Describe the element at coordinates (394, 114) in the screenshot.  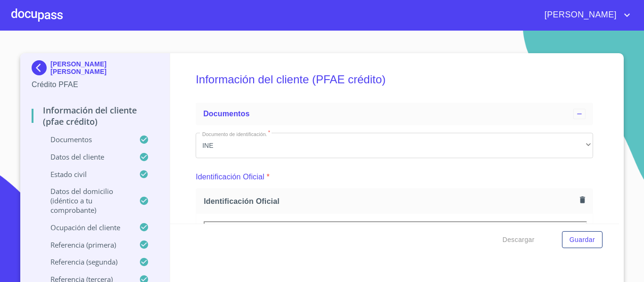
I see `div: Documentos` at that location.